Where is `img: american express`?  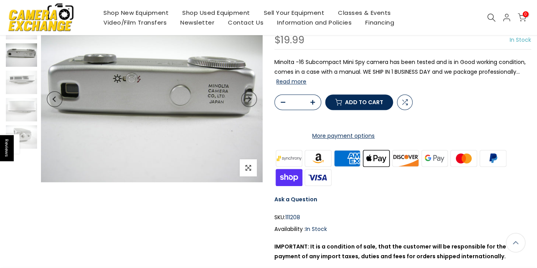
img: american express is located at coordinates (347, 158).